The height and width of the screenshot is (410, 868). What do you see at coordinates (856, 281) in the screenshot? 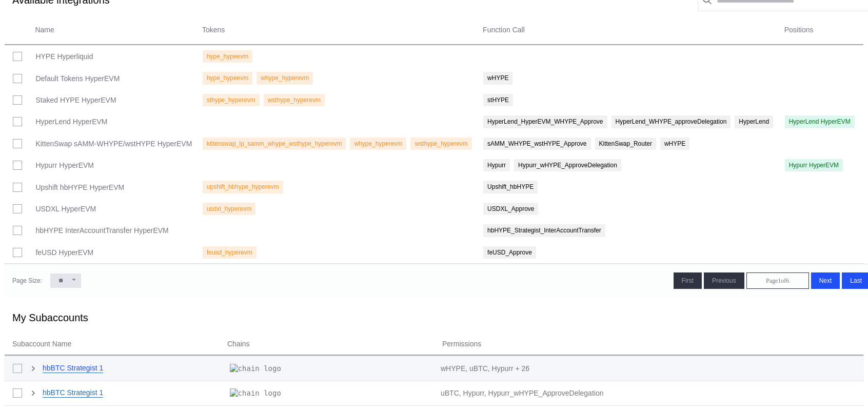
I see `span: Last` at bounding box center [856, 281].